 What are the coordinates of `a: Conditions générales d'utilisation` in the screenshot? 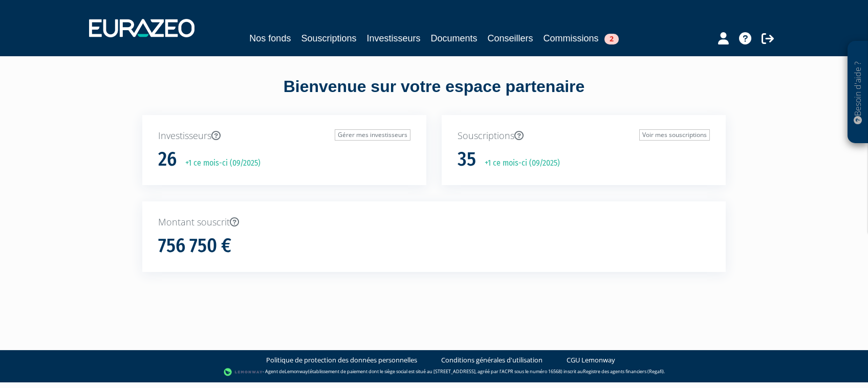 It's located at (492, 360).